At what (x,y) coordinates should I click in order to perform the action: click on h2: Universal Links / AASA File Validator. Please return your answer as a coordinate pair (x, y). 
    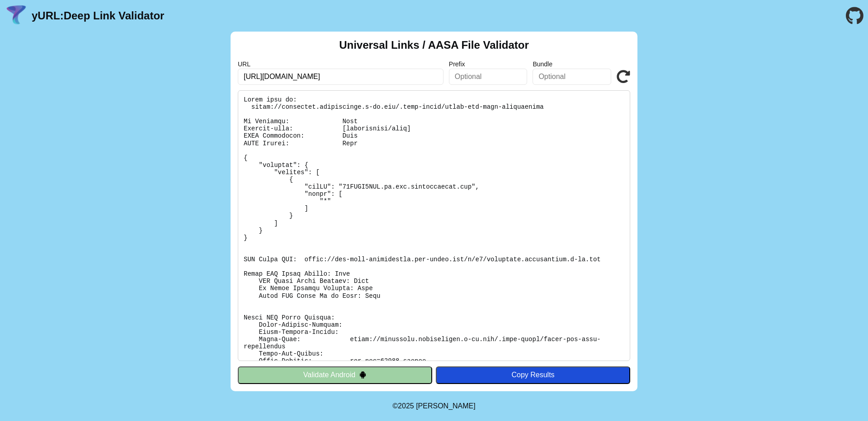
    Looking at the image, I should click on (434, 45).